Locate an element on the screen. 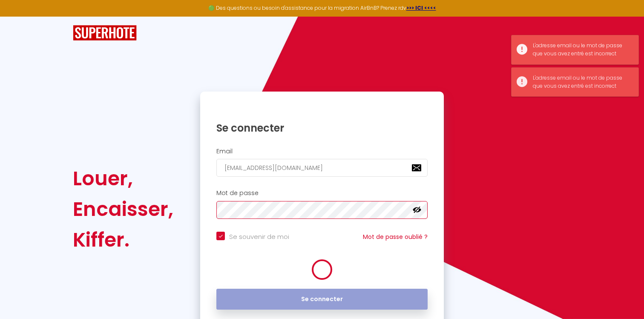 This screenshot has height=319, width=644. h2: Mot de passe is located at coordinates (322, 193).